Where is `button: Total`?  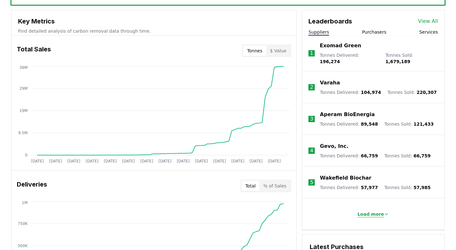
button: Total is located at coordinates (251, 186).